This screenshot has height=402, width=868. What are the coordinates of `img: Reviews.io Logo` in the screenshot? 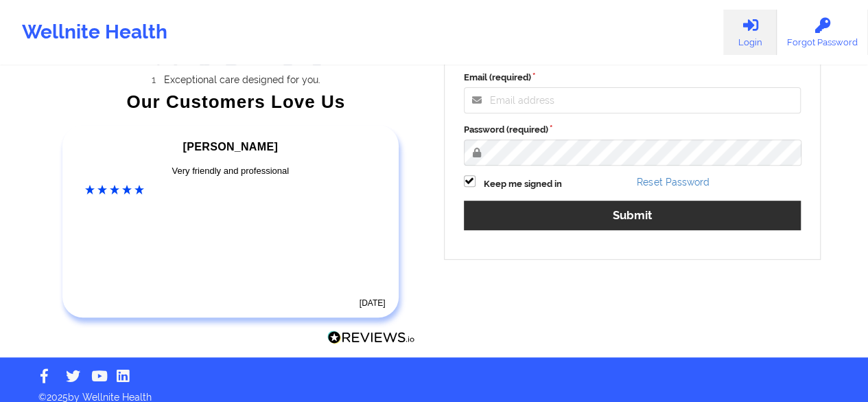 It's located at (371, 337).